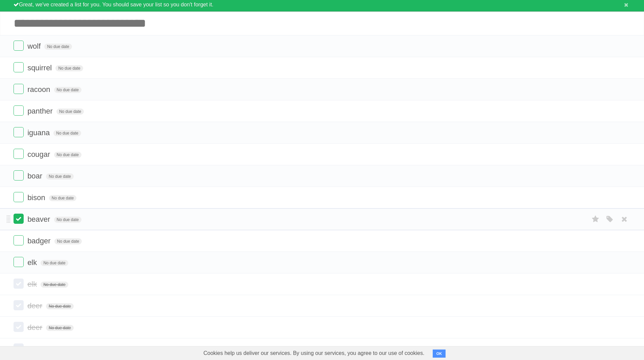 The width and height of the screenshot is (644, 360). I want to click on span: cougar, so click(40, 154).